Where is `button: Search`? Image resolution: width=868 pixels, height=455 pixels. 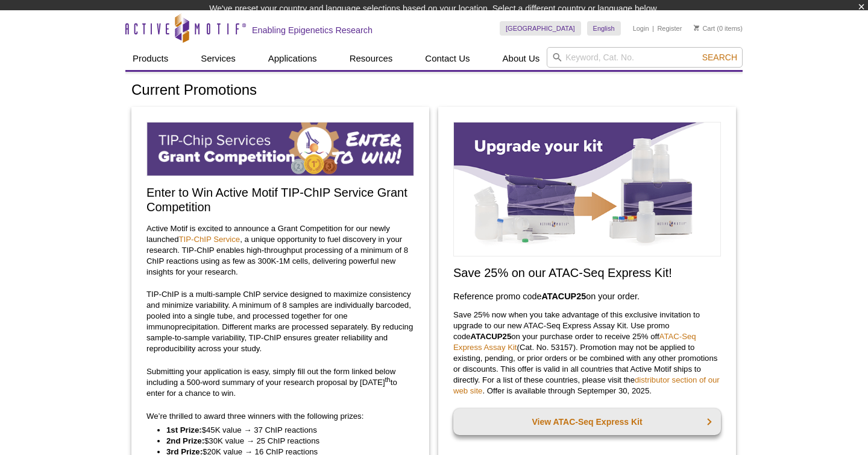
button: Search is located at coordinates (720, 57).